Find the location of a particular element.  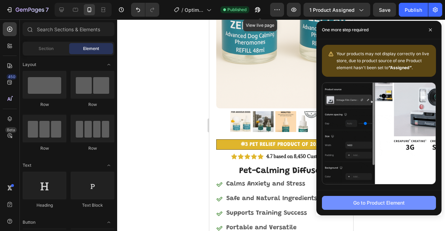

strong: Portable and Versatile is located at coordinates (52, 208).